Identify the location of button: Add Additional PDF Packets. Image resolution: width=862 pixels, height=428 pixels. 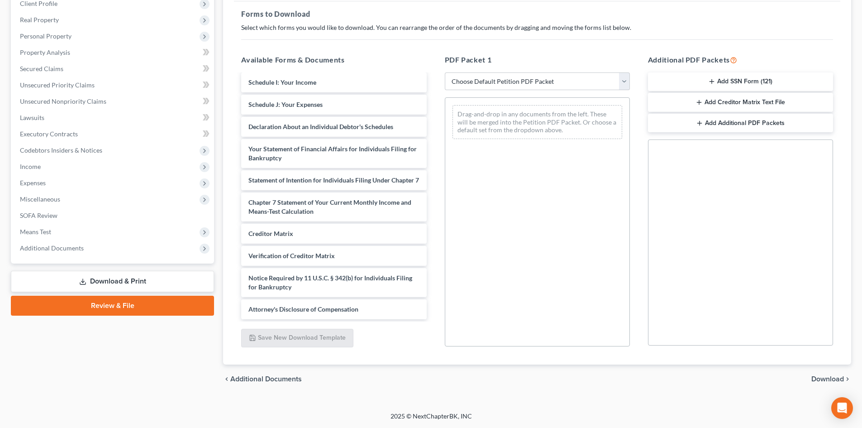
(740, 123).